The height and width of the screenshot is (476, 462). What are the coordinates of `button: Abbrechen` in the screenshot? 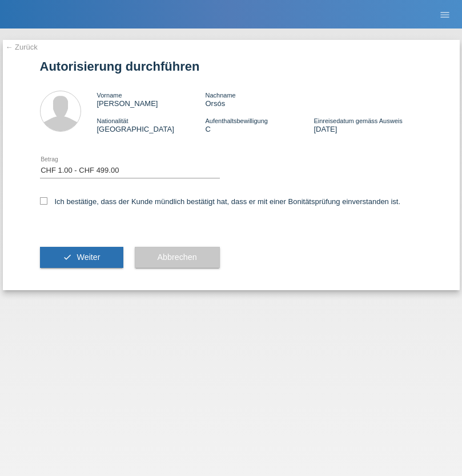 It's located at (177, 258).